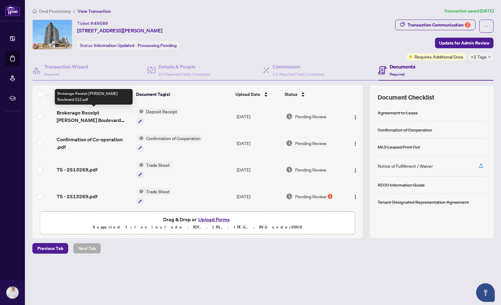 Image resolution: width=501 pixels, height=305 pixels. What do you see at coordinates (402, 67) in the screenshot?
I see `h4: Documents` at bounding box center [402, 67].